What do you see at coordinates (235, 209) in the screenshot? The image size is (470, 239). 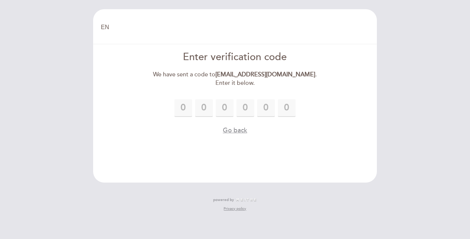 I see `a: Privacy policy` at bounding box center [235, 209].